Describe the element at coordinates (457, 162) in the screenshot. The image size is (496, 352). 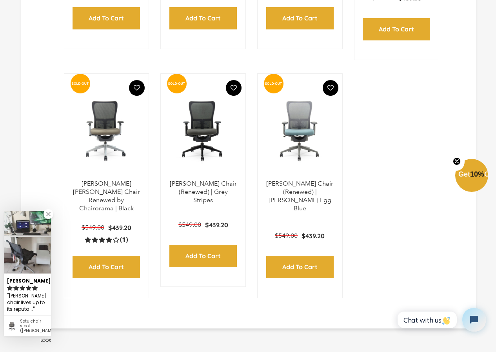
I see `button: Close teaser` at that location.